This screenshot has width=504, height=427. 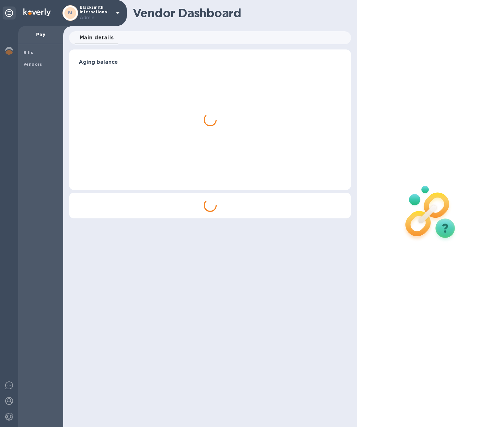 I want to click on p: Admin, so click(x=96, y=18).